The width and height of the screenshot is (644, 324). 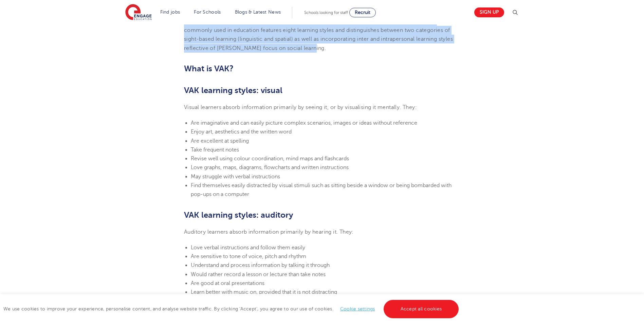 I want to click on span: We use cookies to improve your experience, personalise content, and analyse website traffic. By c..., so click(x=232, y=309).